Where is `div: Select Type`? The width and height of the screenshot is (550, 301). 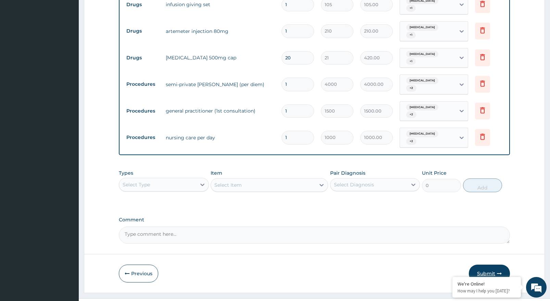
div: Select Type is located at coordinates (136, 184).